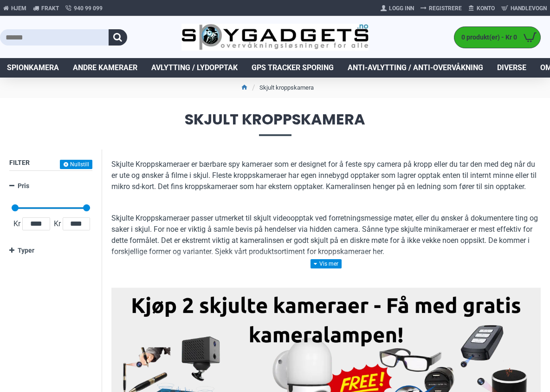 Image resolution: width=550 pixels, height=392 pixels. I want to click on span: Hjem, so click(19, 8).